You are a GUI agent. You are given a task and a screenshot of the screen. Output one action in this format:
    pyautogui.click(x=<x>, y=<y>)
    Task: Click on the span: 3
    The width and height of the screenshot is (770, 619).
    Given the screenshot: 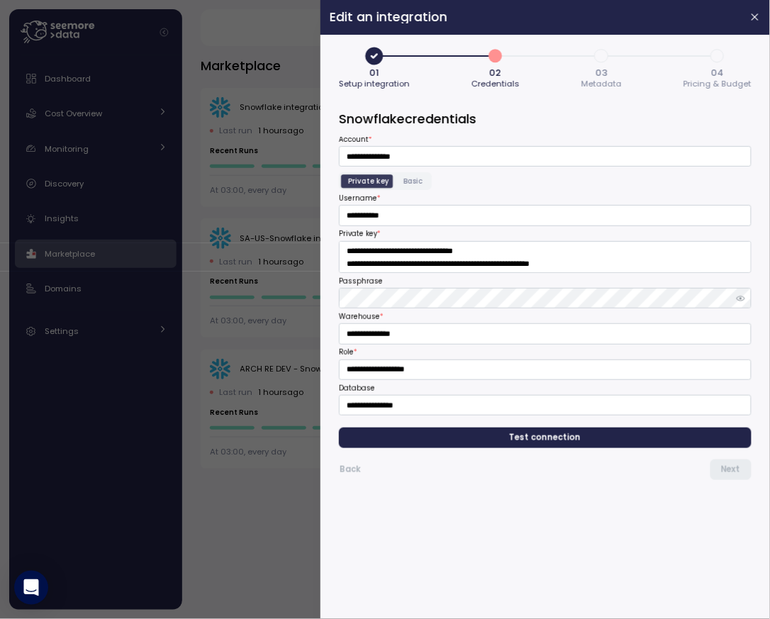 What is the action you would take?
    pyautogui.click(x=602, y=56)
    